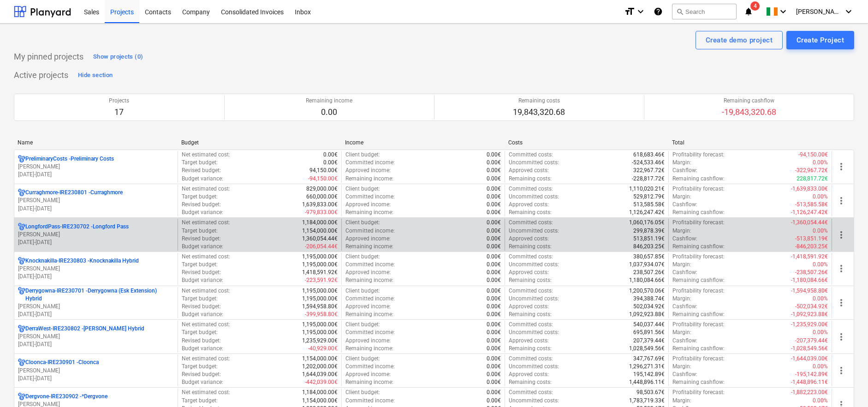 The height and width of the screenshot is (407, 868). Describe the element at coordinates (648, 163) in the screenshot. I see `p: -524,533.46€` at that location.